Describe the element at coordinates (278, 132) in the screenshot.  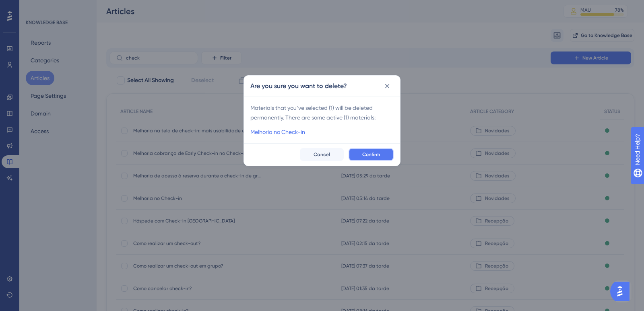
I see `a: Melhoria no Check-in` at that location.